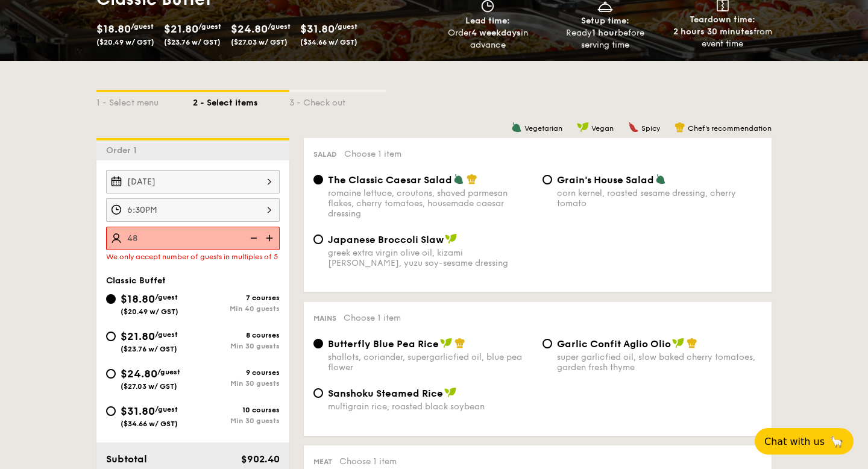 The width and height of the screenshot is (868, 469). What do you see at coordinates (384, 344) in the screenshot?
I see `span: Butterfly Blue Pea Rice` at bounding box center [384, 344].